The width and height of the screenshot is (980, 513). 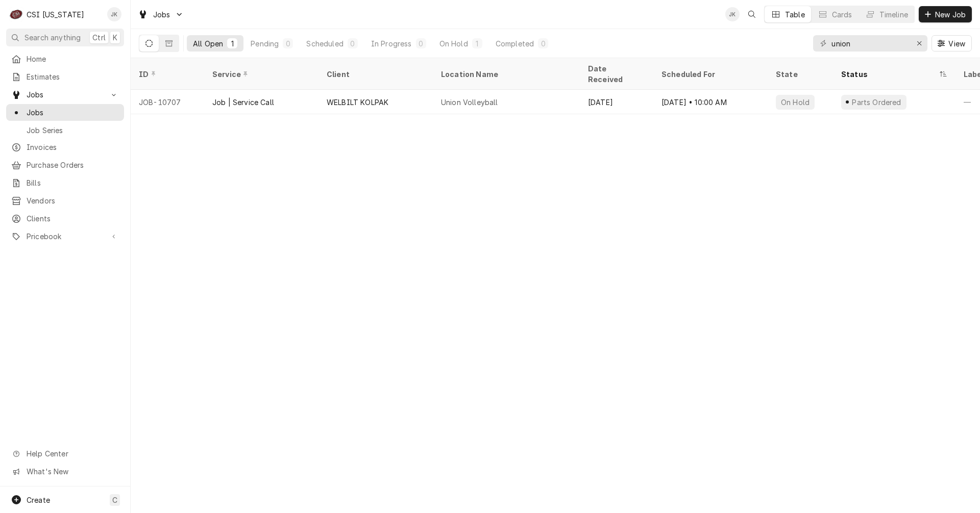 I want to click on a: Bills, so click(x=65, y=183).